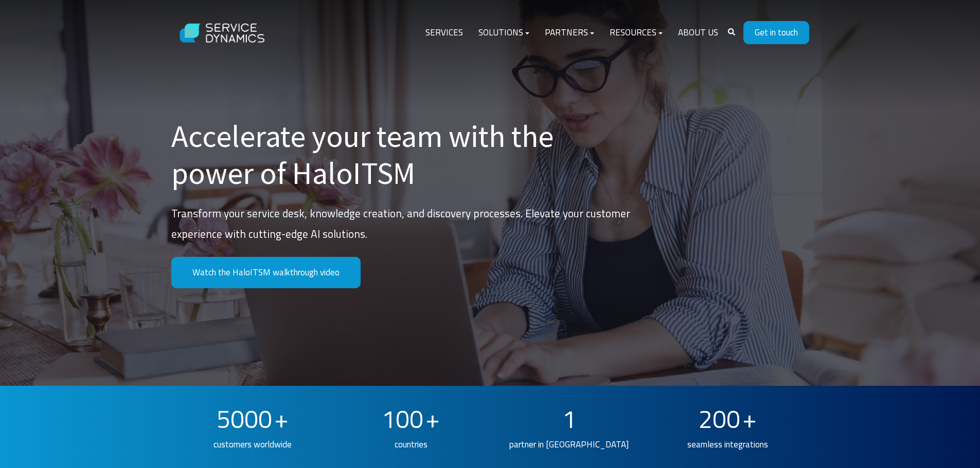 The image size is (980, 468). Describe the element at coordinates (569, 419) in the screenshot. I see `span: 1` at that location.